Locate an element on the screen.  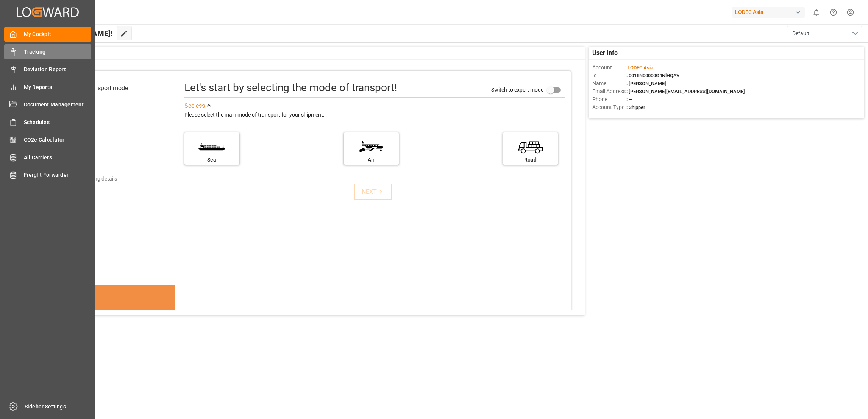
span: Document Management is located at coordinates (58, 105).